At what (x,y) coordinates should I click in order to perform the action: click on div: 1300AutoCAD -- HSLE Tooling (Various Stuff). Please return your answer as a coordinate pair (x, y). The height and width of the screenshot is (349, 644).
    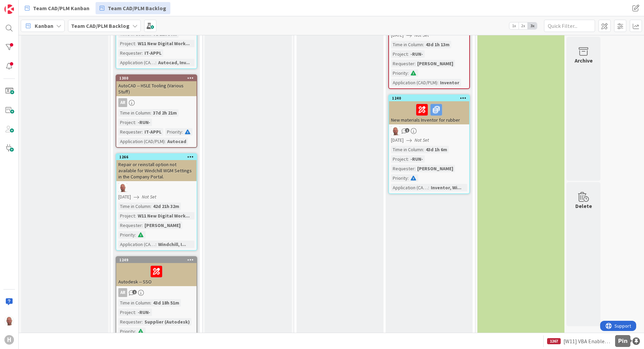
    Looking at the image, I should click on (156, 86).